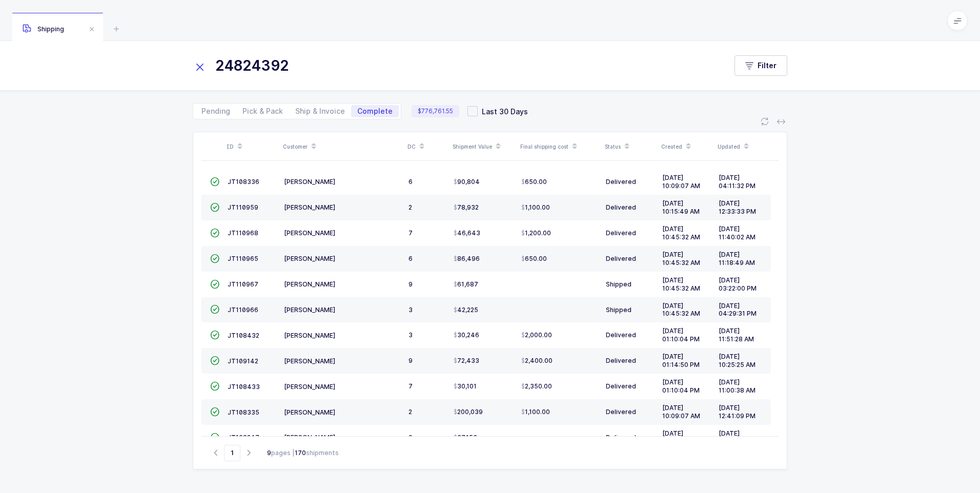 This screenshot has height=493, width=980. What do you see at coordinates (630, 146) in the screenshot?
I see `div: Status` at bounding box center [630, 146].